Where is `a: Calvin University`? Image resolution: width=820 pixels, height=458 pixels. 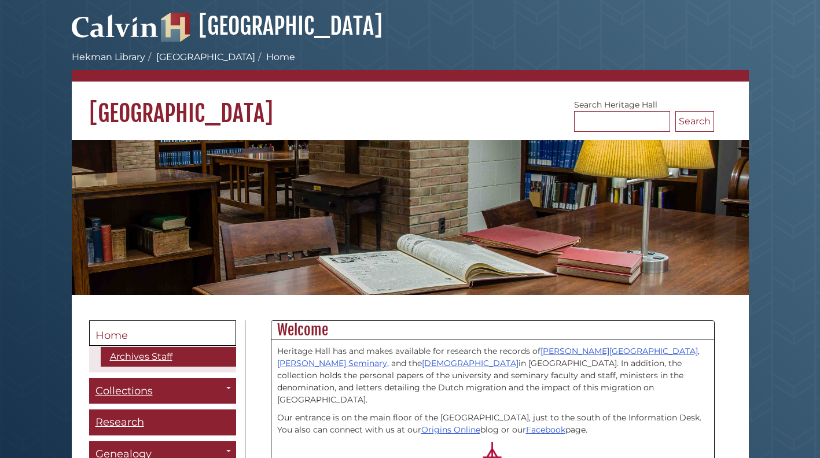
a: Calvin University is located at coordinates (115, 32).